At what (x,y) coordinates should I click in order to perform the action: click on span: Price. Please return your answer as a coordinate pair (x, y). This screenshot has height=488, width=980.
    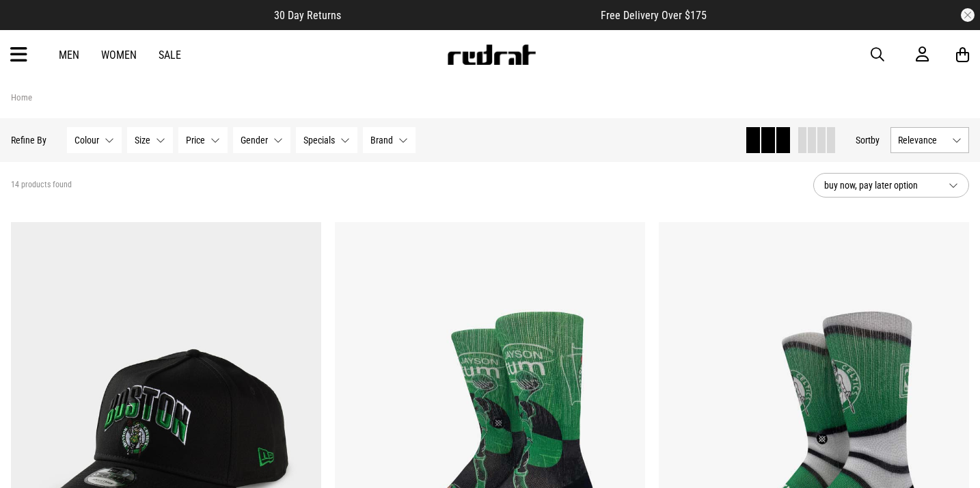
    Looking at the image, I should click on (196, 140).